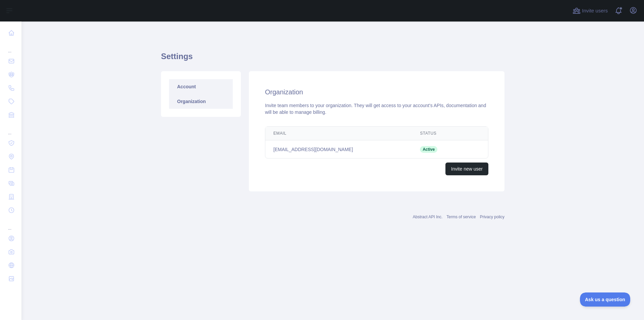  What do you see at coordinates (338, 133) in the screenshot?
I see `th: Email` at bounding box center [338, 133].